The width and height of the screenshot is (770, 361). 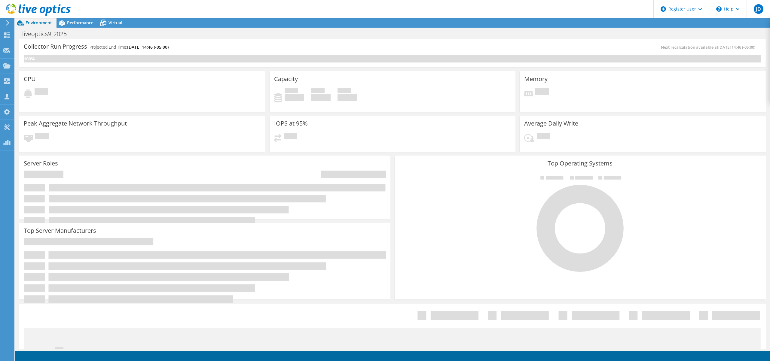 What do you see at coordinates (60, 231) in the screenshot?
I see `h3: Top Server Manufacturers` at bounding box center [60, 231].